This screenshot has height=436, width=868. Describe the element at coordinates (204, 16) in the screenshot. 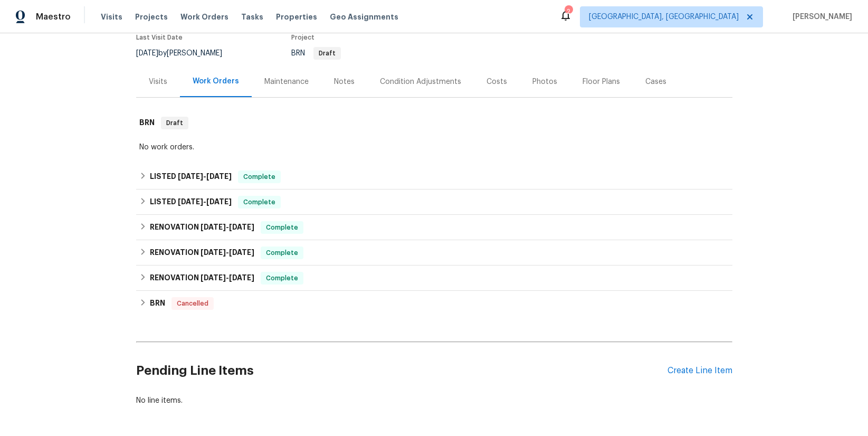

I see `span: Work Orders` at that location.